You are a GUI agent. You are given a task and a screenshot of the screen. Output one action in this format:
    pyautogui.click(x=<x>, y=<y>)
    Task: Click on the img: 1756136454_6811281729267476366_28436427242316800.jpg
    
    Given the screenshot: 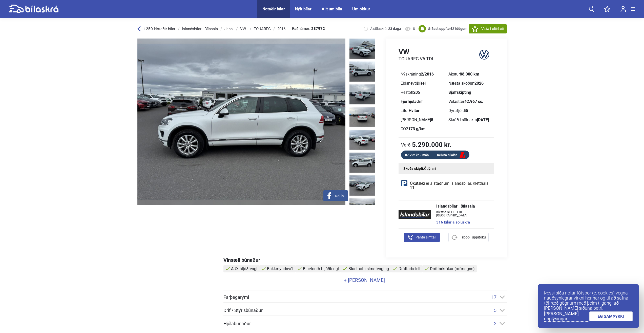 What is the action you would take?
    pyautogui.click(x=362, y=117)
    